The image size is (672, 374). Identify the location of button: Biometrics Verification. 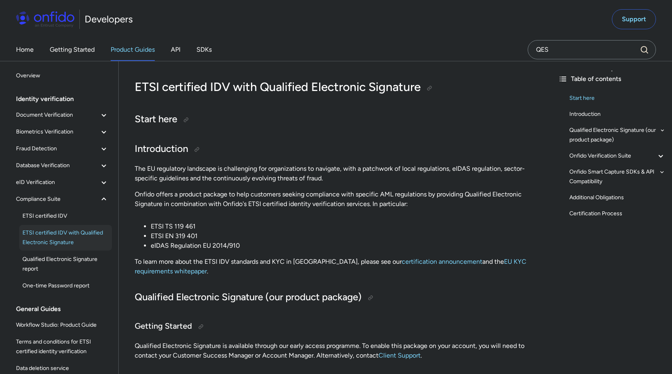
(62, 132).